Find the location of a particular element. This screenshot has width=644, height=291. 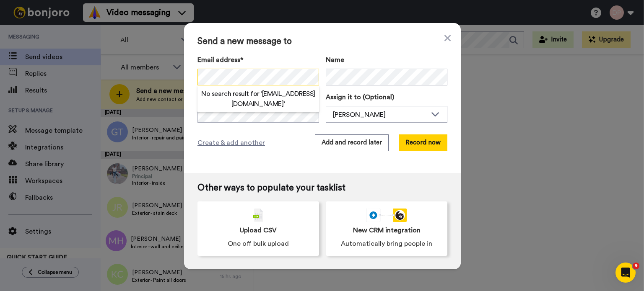

img: csv-grey.png is located at coordinates (258, 215).